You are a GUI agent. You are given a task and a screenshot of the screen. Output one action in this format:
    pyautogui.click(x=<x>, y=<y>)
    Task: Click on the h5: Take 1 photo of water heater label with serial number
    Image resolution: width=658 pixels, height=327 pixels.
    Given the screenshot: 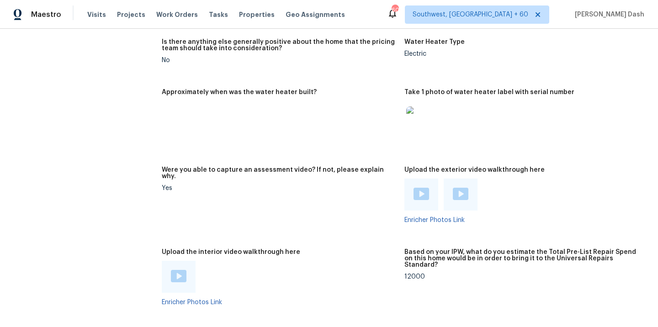 What is the action you would take?
    pyautogui.click(x=489, y=92)
    